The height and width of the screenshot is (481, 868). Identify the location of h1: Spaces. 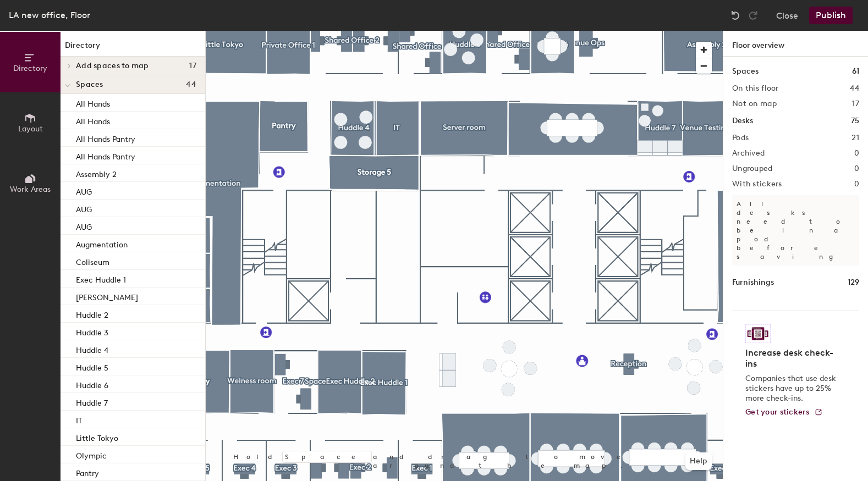
(746, 72).